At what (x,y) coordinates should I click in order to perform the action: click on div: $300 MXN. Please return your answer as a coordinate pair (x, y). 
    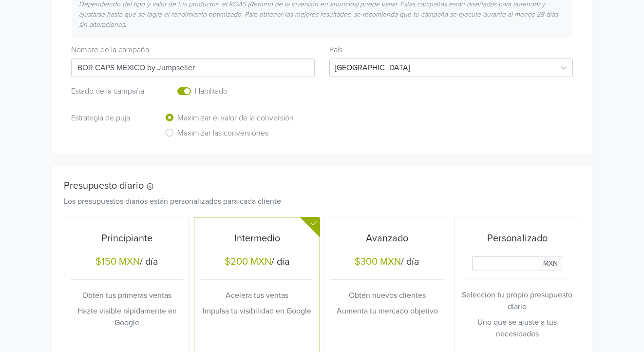
    Looking at the image, I should click on (377, 262).